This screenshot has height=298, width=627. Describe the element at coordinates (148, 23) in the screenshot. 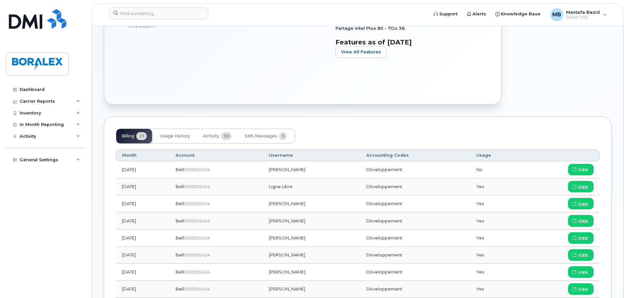

I see `span: included this month` at that location.